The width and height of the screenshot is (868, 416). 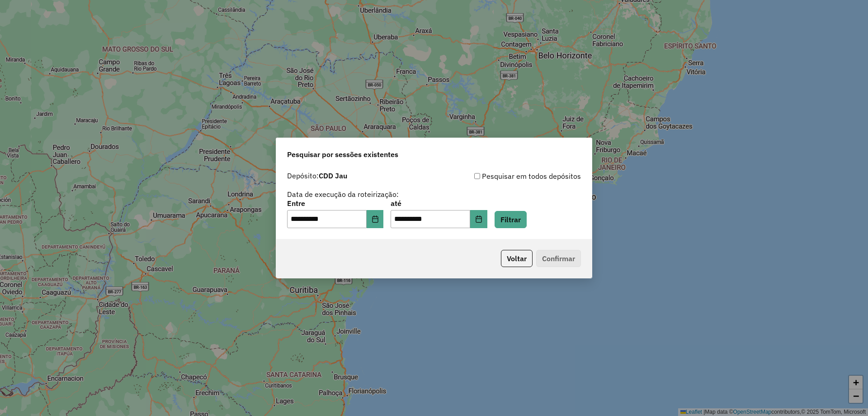 I want to click on label: até, so click(x=438, y=203).